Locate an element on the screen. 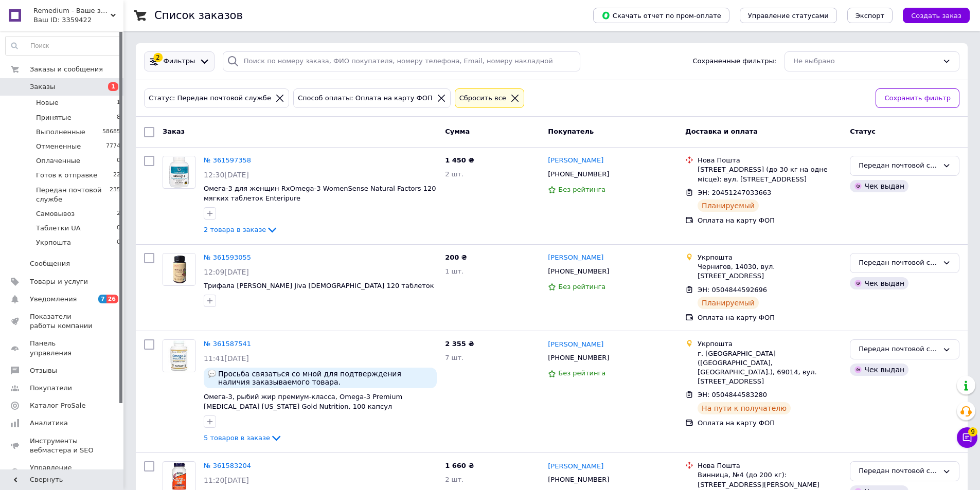 This screenshot has width=980, height=490. span: Отмененные is located at coordinates (58, 147).